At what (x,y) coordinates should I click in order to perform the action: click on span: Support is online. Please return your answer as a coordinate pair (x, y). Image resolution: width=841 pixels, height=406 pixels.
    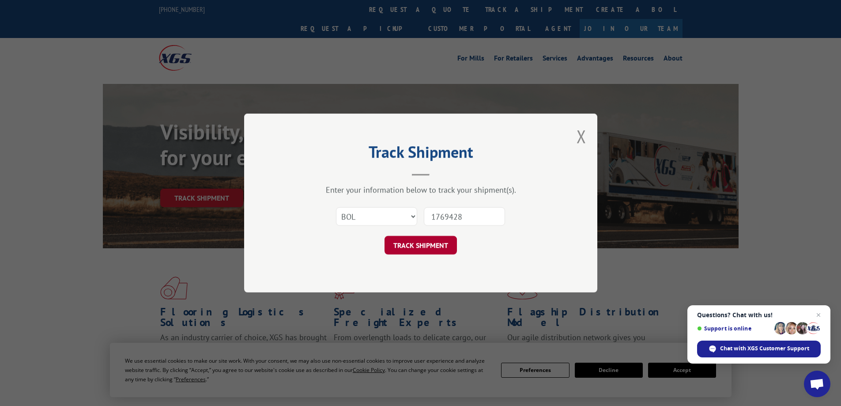
    Looking at the image, I should click on (734, 328).